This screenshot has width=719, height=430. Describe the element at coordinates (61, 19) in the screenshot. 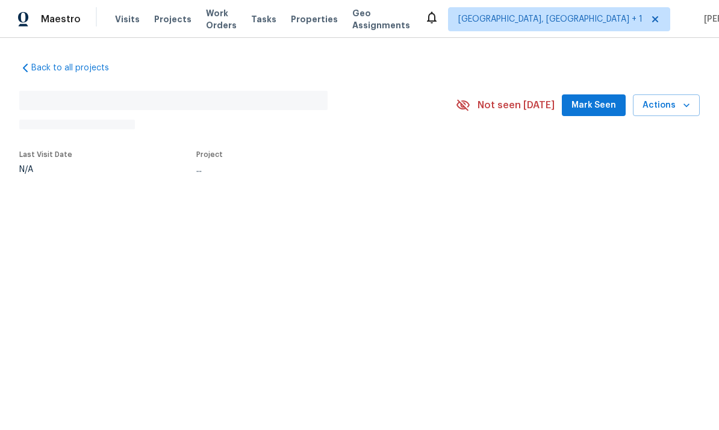

I see `span: Maestro` at that location.